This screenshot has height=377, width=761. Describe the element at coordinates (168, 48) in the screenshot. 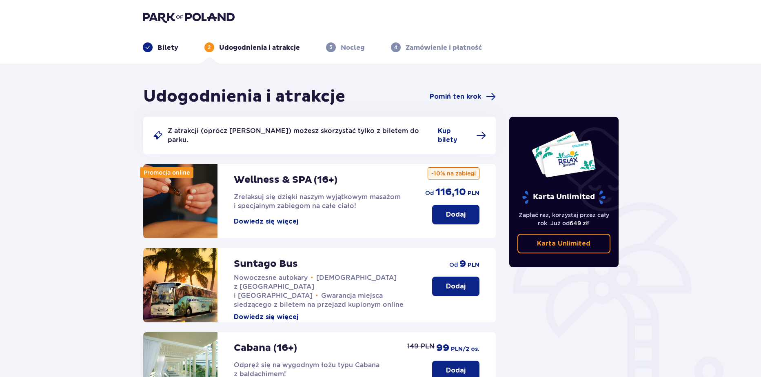

I see `p: Bilety` at that location.